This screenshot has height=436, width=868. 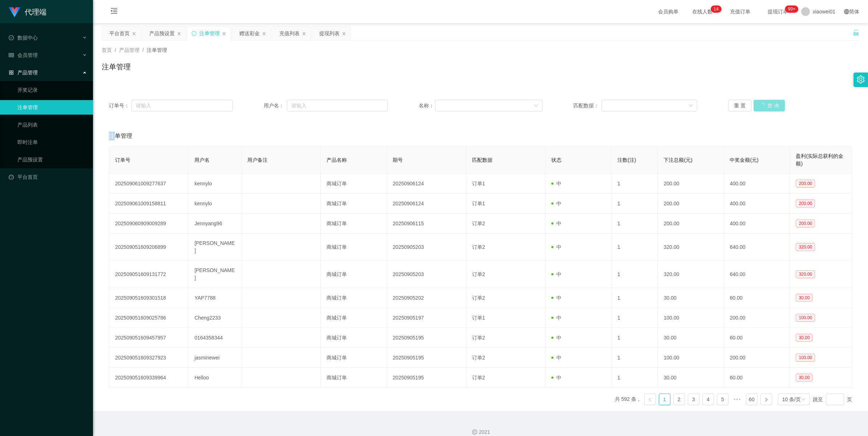 I want to click on sup: 1097, so click(x=792, y=9).